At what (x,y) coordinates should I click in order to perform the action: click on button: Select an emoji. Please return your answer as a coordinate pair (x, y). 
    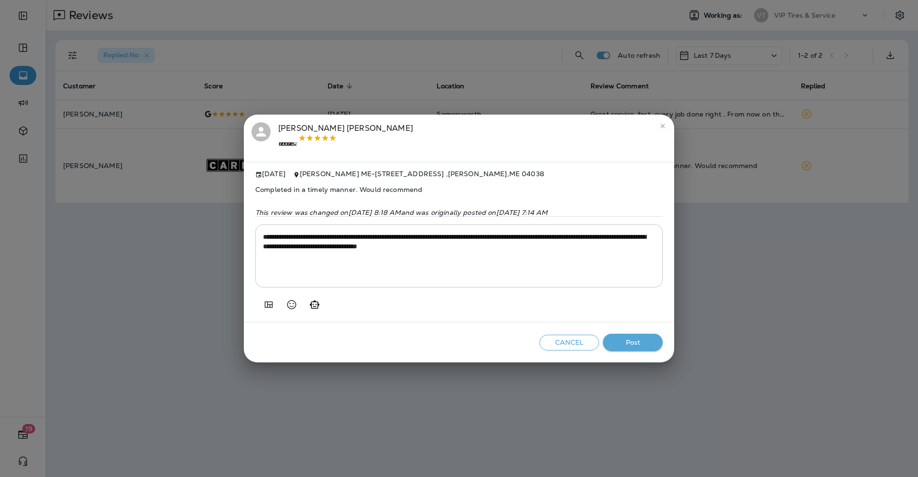
    Looking at the image, I should click on (292, 305).